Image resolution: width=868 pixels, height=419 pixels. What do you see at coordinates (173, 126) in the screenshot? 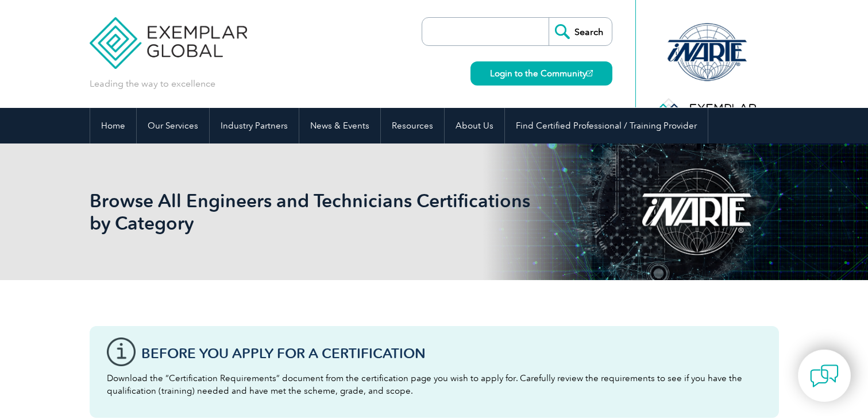
I see `a: Our Services` at bounding box center [173, 126].